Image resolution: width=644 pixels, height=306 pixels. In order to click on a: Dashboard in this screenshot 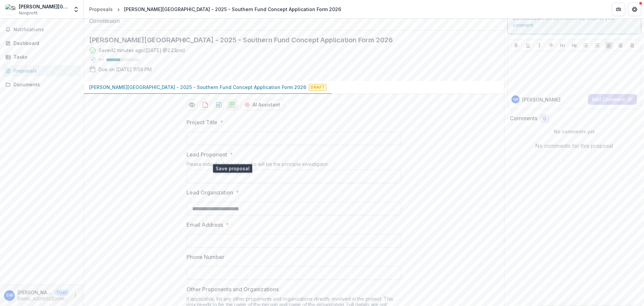, I will do `click(42, 43)`.